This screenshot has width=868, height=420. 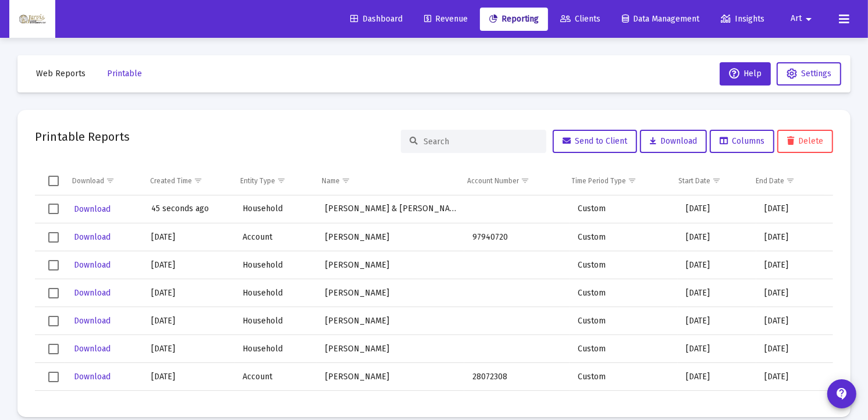 I want to click on img: Dashboard, so click(x=32, y=20).